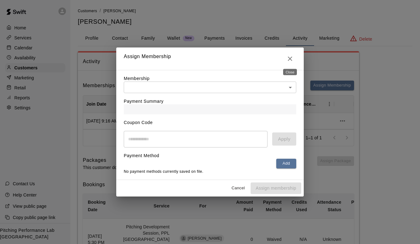 The image size is (420, 244). What do you see at coordinates (286, 163) in the screenshot?
I see `button: Add` at bounding box center [286, 163].